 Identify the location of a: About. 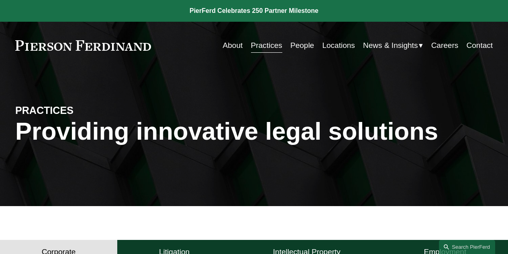
(233, 45).